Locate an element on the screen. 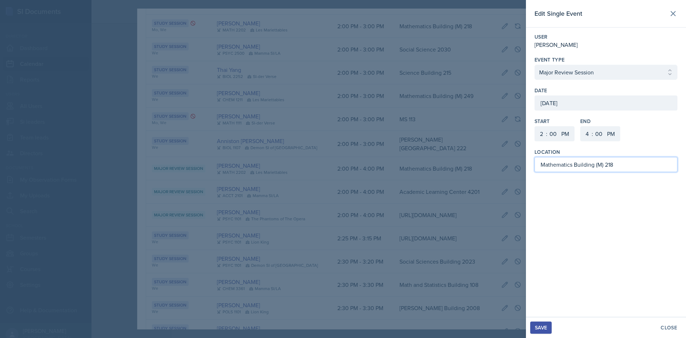 Image resolution: width=686 pixels, height=338 pixels. h2: Edit Single Event is located at coordinates (559, 14).